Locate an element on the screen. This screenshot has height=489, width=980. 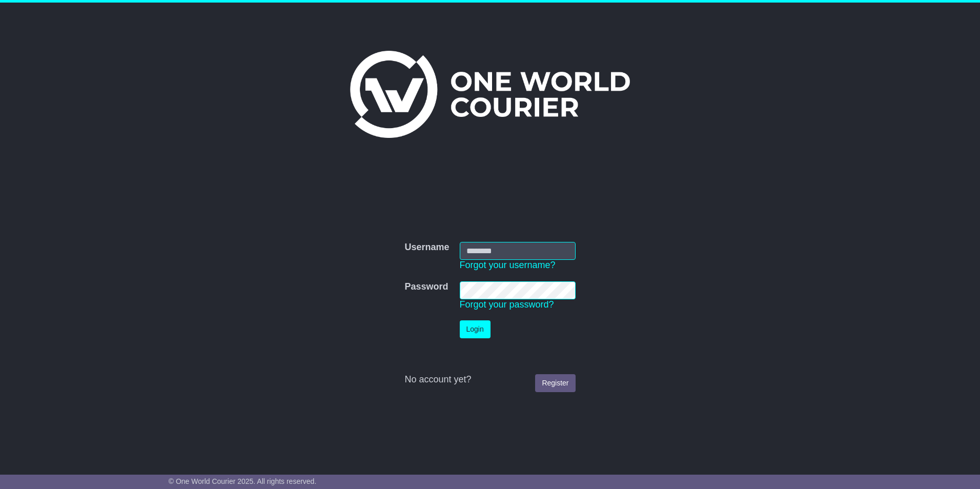
a: Forgot your username? is located at coordinates (507, 265).